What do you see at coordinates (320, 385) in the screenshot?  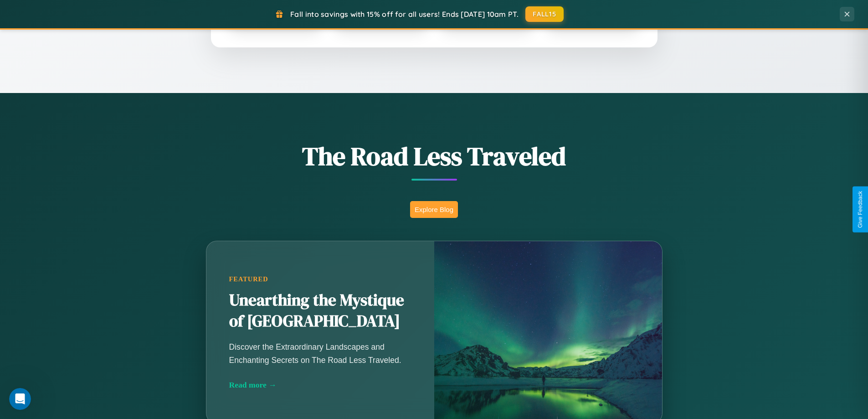 I see `div: Read more →` at bounding box center [320, 385].